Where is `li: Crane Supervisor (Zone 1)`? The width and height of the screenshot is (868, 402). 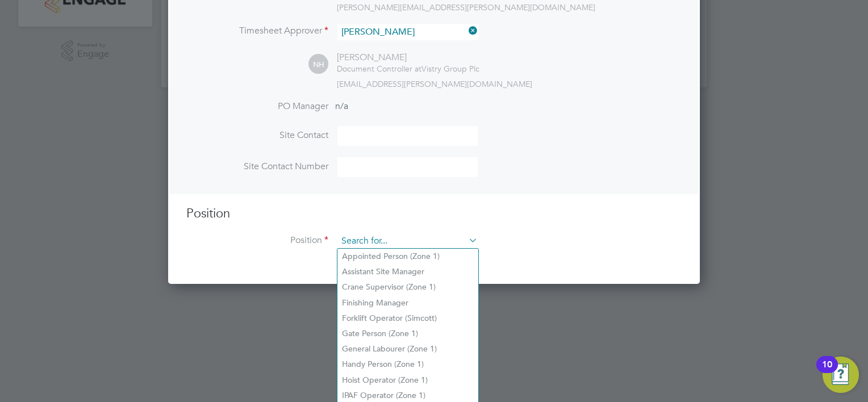
li: Crane Supervisor (Zone 1) is located at coordinates (407, 286).